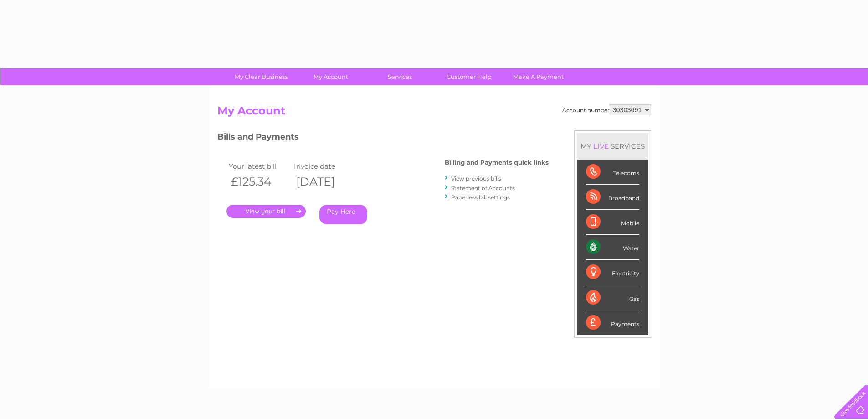 The image size is (868, 419). What do you see at coordinates (601, 146) in the screenshot?
I see `div: LIVE` at bounding box center [601, 146].